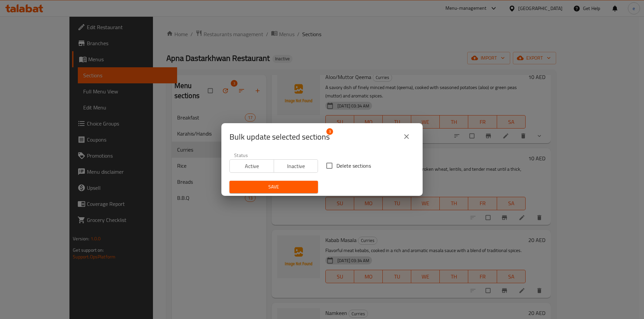 The height and width of the screenshot is (319, 644). What do you see at coordinates (279, 137) in the screenshot?
I see `span: Selected section count` at bounding box center [279, 137].